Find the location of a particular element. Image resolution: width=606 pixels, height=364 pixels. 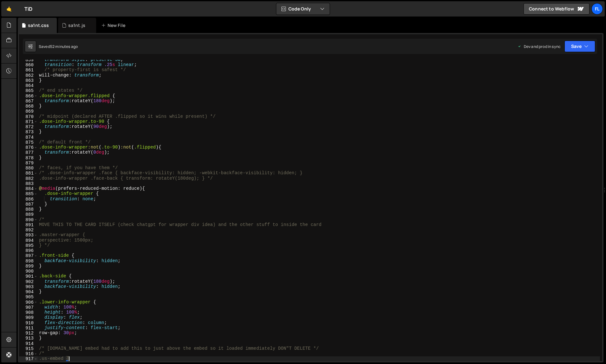

a: Fl is located at coordinates (598, 9).